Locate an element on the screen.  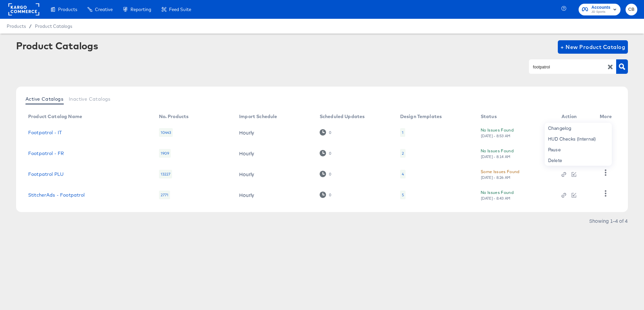
span: Inactive Catalogs is located at coordinates (89, 99).